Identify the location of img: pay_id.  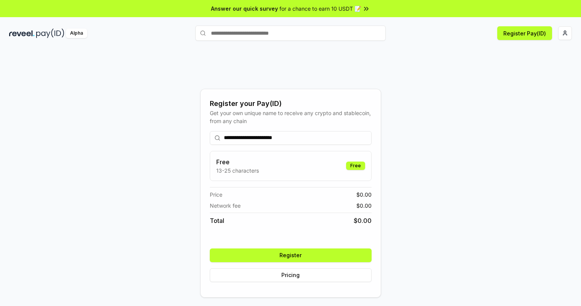
(50, 33).